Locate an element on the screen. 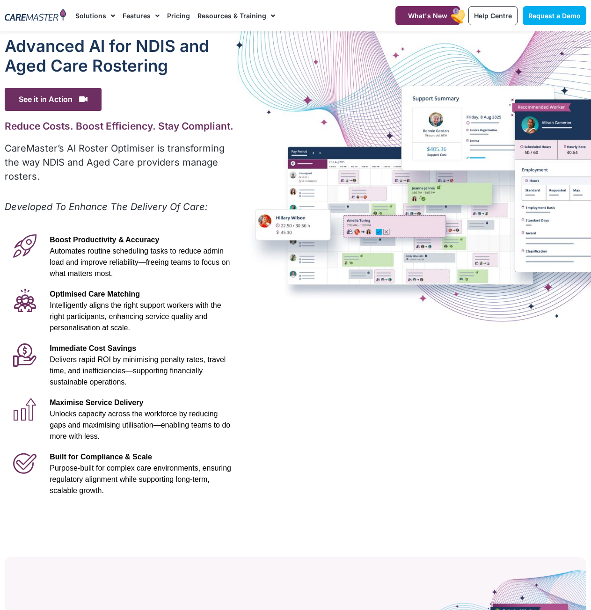 The image size is (591, 610). span: Delivers rapid ROI by minimising penalty rates, travel time, and inefficiencies—supporting financ... is located at coordinates (138, 371).